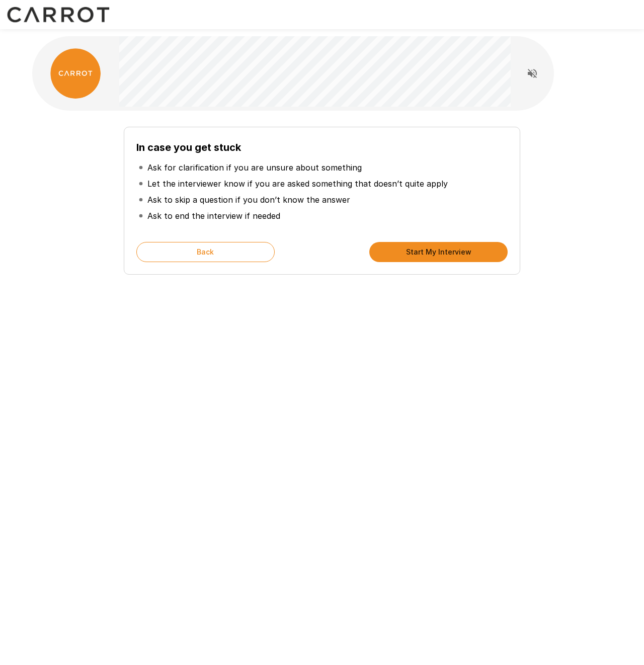 This screenshot has width=644, height=665. What do you see at coordinates (214, 216) in the screenshot?
I see `p: Ask to end the interview if needed` at bounding box center [214, 216].